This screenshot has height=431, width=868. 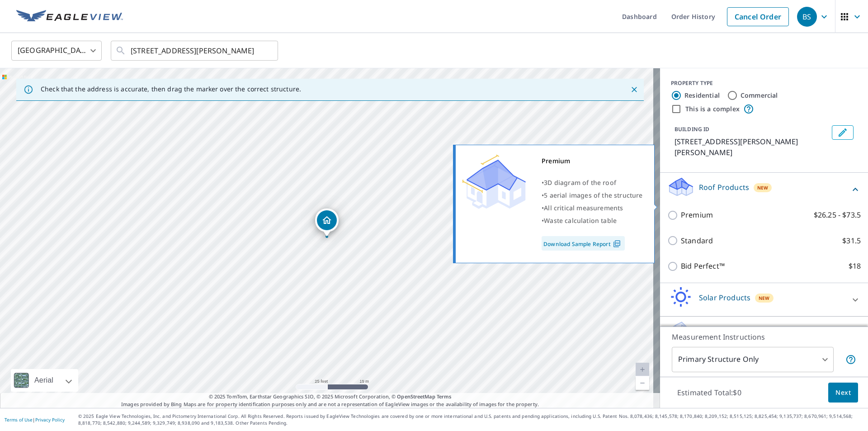 I want to click on p: Solar Products, so click(x=725, y=298).